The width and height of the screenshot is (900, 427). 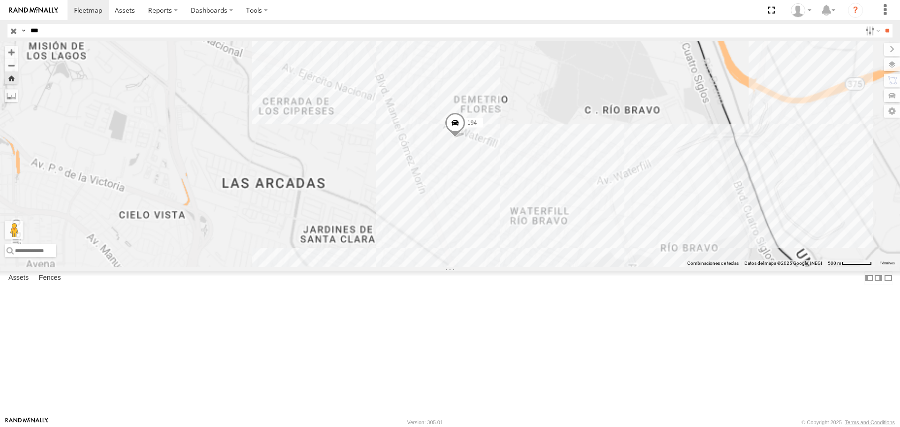 What do you see at coordinates (11, 78) in the screenshot?
I see `button: Zoom Home` at bounding box center [11, 78].